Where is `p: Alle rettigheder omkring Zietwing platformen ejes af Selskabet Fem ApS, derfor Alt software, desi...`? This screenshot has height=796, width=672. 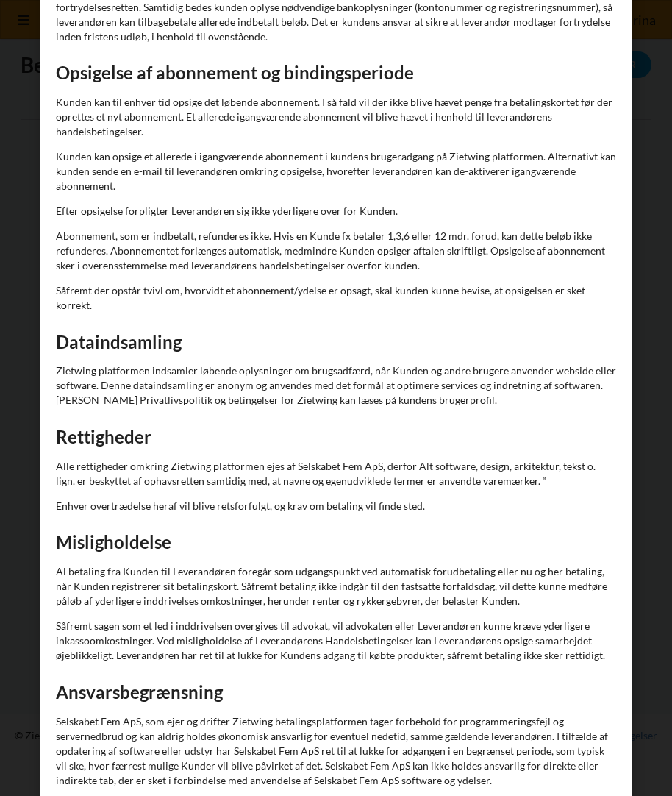 p: Alle rettigheder omkring Zietwing platformen ejes af Selskabet Fem ApS, derfor Alt software, desi... is located at coordinates (336, 474).